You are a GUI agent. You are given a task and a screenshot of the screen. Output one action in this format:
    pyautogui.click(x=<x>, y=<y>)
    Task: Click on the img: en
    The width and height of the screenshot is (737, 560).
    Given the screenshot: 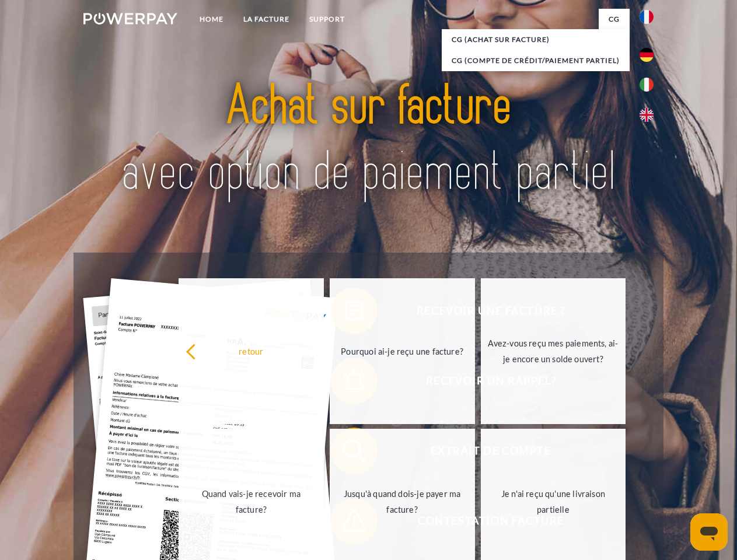 What is the action you would take?
    pyautogui.click(x=646, y=115)
    